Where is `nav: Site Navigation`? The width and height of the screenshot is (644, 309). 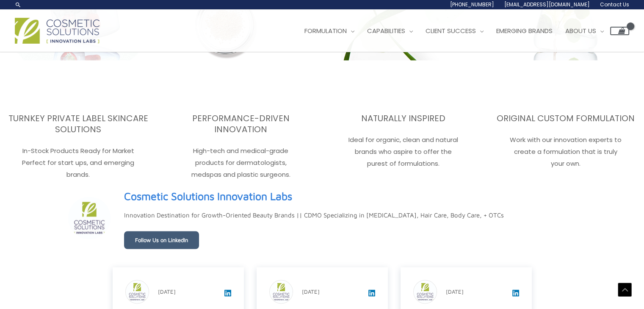
nav: Site Navigation is located at coordinates (460, 31).